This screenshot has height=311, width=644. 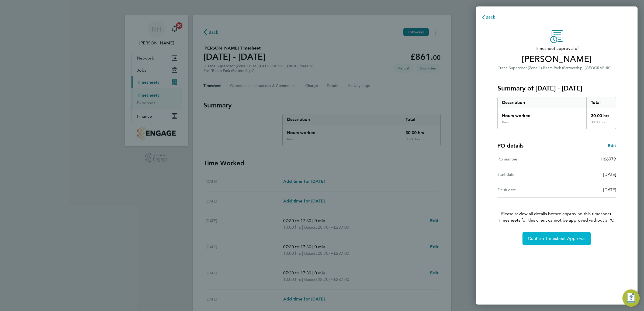 I want to click on p: Please review all details before approving this timesheet., so click(x=557, y=211).